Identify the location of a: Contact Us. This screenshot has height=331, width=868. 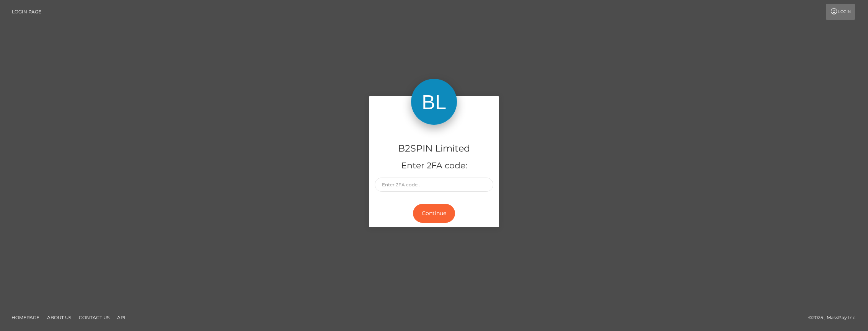
(94, 317).